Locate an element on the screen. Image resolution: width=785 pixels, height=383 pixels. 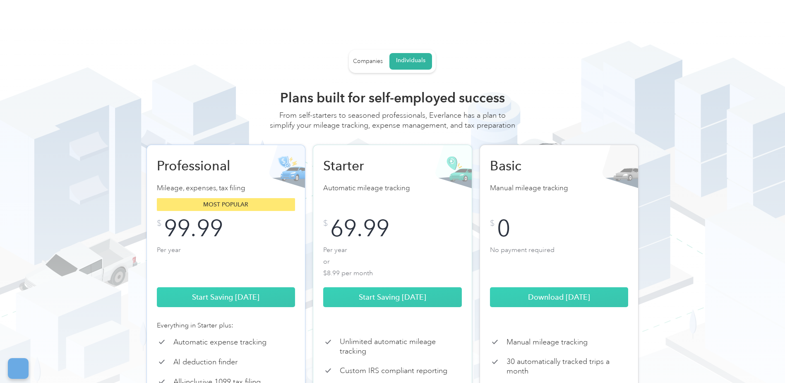
div: Everything in Starter plus: is located at coordinates (226, 325).